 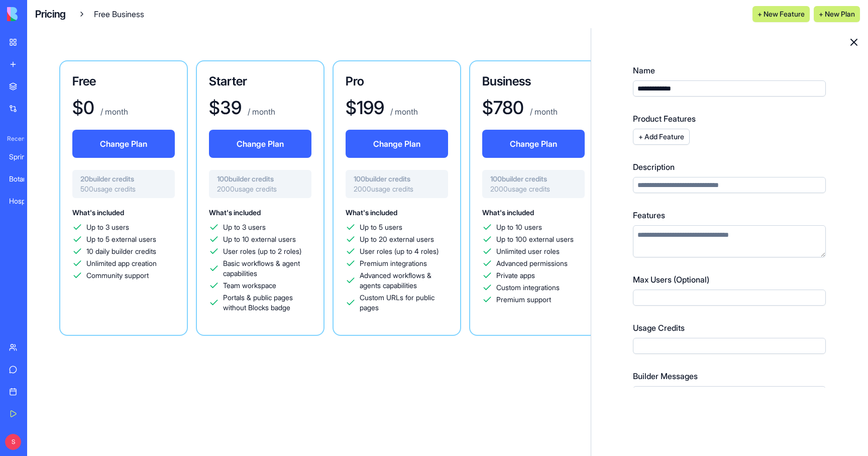 I want to click on a: + New Plan, so click(x=837, y=14).